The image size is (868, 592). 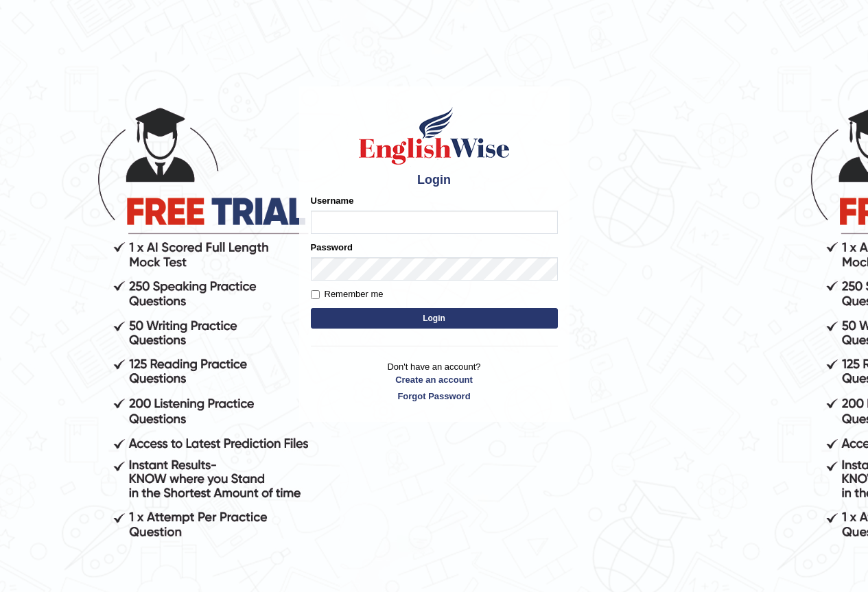 I want to click on label: Username, so click(x=332, y=201).